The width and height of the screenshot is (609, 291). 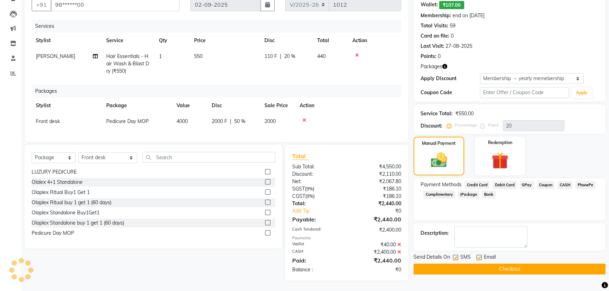 What do you see at coordinates (432, 46) in the screenshot?
I see `div: Last Visit:` at bounding box center [432, 46].